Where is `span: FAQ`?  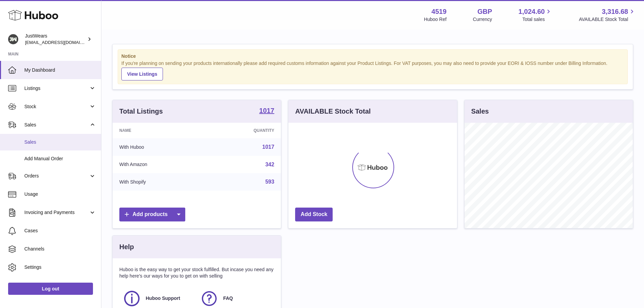
span: FAQ is located at coordinates (228, 299).